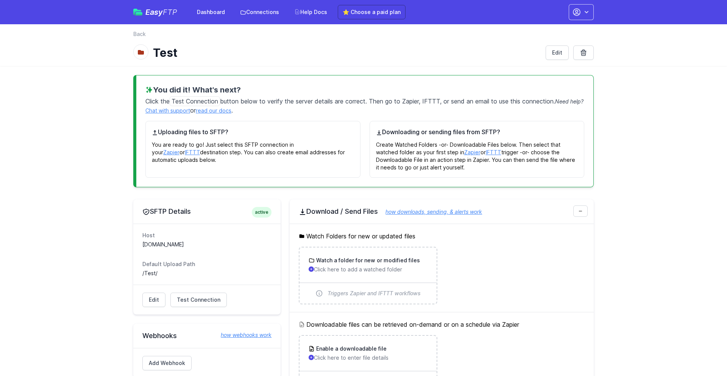 Image resolution: width=727 pixels, height=376 pixels. I want to click on h1: Test, so click(346, 53).